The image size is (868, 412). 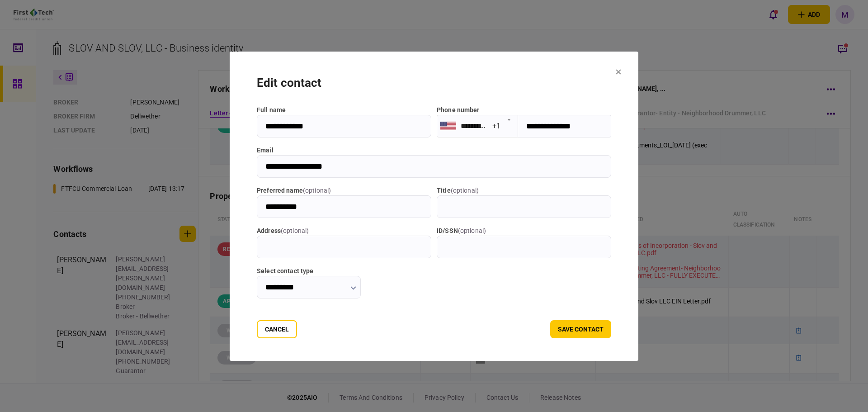 I want to click on label: Select contact type, so click(x=309, y=271).